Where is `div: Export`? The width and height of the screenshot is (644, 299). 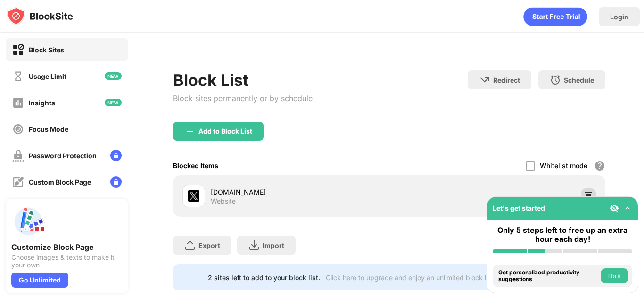 div: Export is located at coordinates (209, 245).